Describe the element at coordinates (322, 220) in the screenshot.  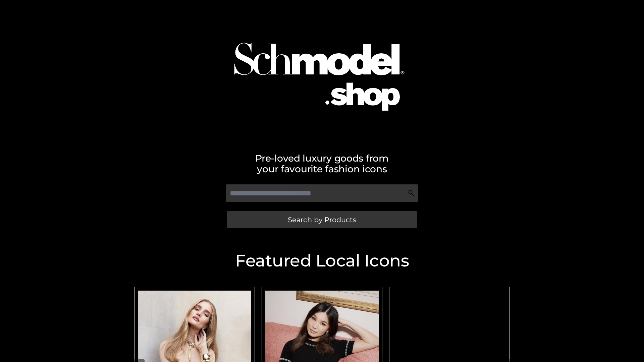
I see `a: Search by Products` at that location.